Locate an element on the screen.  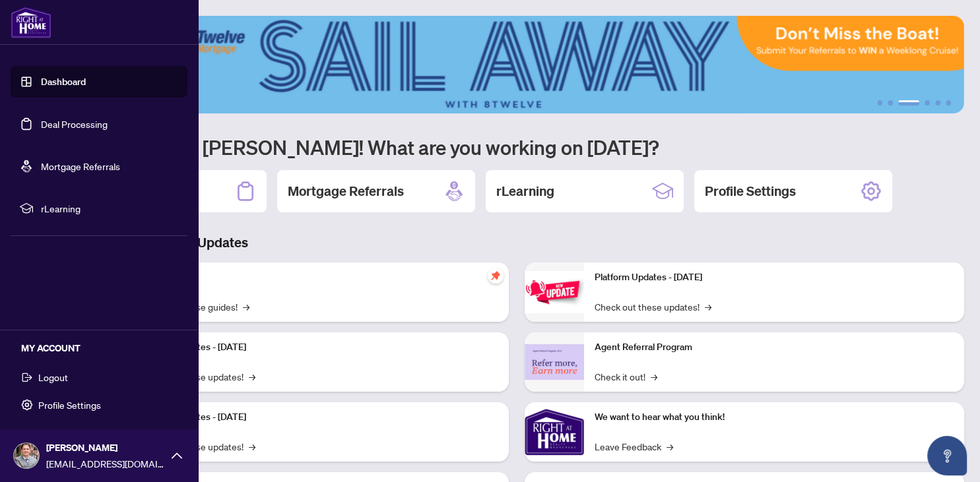
button: 6 is located at coordinates (949, 103).